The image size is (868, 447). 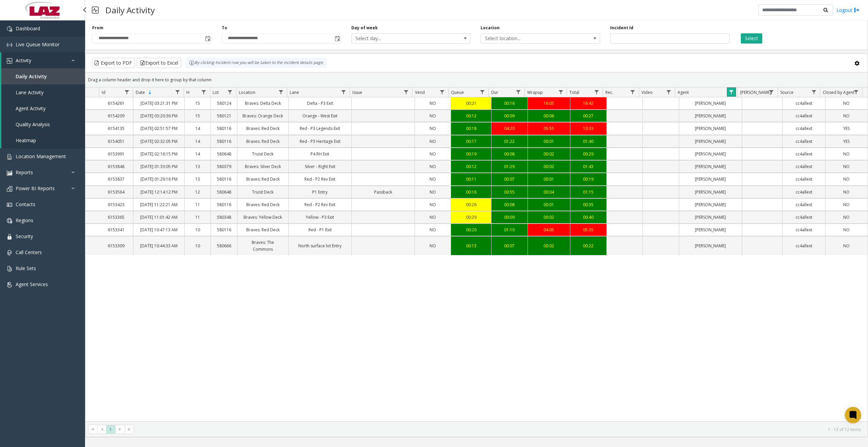 What do you see at coordinates (320, 246) in the screenshot?
I see `a: North surface lot Entry` at bounding box center [320, 246].